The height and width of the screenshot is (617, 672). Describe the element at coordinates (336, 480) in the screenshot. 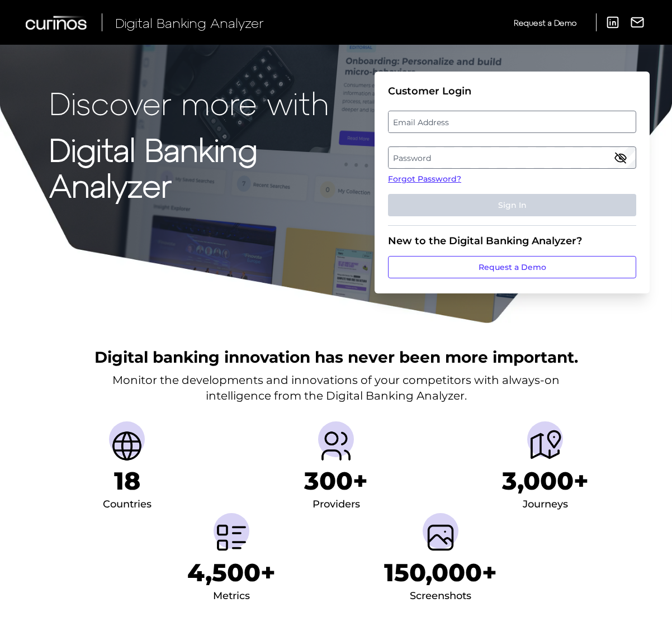

I see `h1: 300+` at that location.